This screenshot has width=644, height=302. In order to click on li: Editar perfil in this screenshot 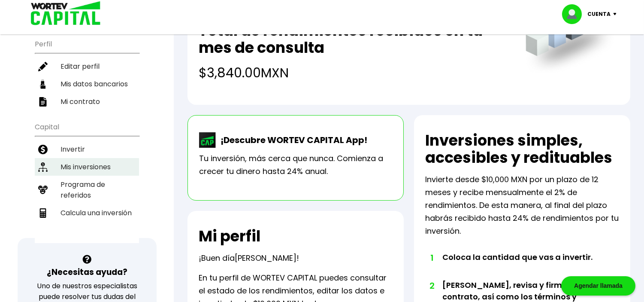, I will do `click(87, 66)`.